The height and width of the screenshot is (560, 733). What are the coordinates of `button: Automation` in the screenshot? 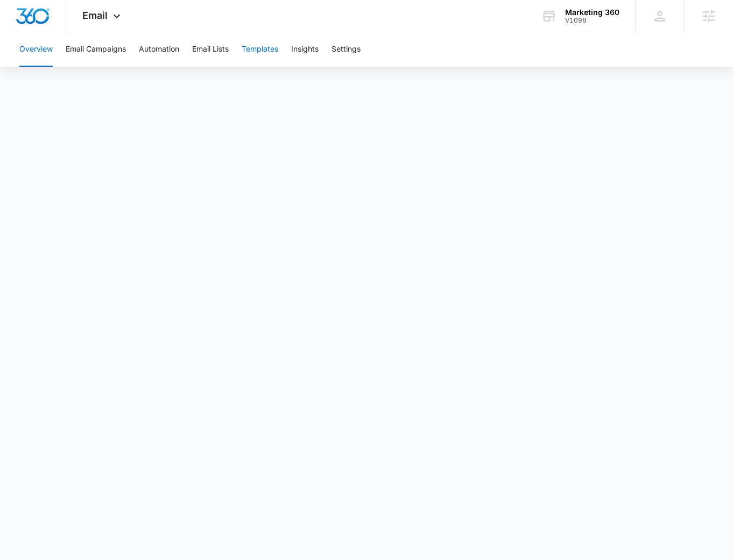 It's located at (159, 49).